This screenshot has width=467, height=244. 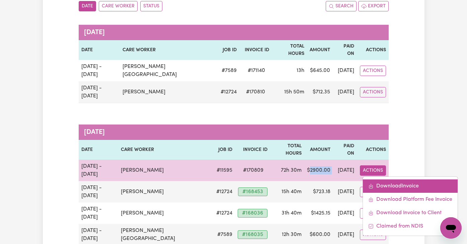 What do you see at coordinates (320, 92) in the screenshot?
I see `td: $ 712.35` at bounding box center [320, 92].